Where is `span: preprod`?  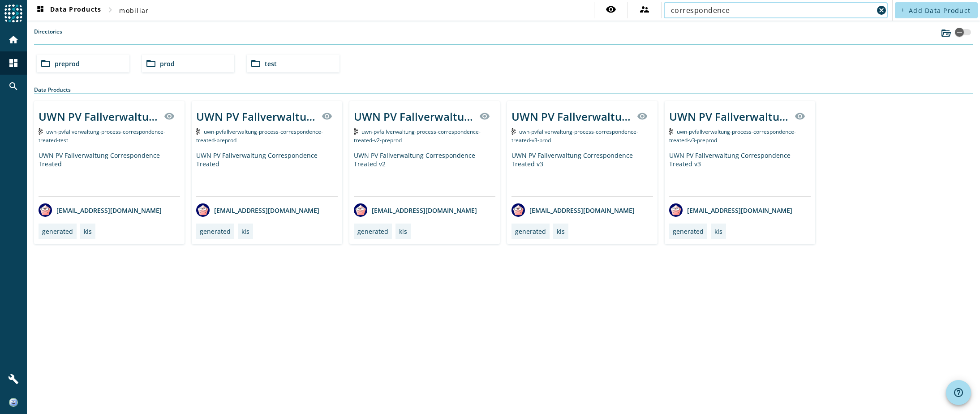
span: preprod is located at coordinates (67, 63).